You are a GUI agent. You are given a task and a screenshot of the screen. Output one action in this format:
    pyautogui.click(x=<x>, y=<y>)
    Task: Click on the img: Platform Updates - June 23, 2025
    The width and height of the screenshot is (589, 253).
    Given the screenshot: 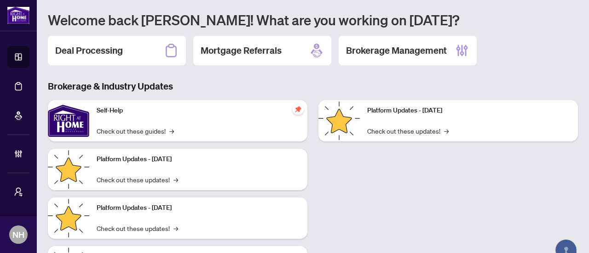 What is the action you would take?
    pyautogui.click(x=339, y=121)
    